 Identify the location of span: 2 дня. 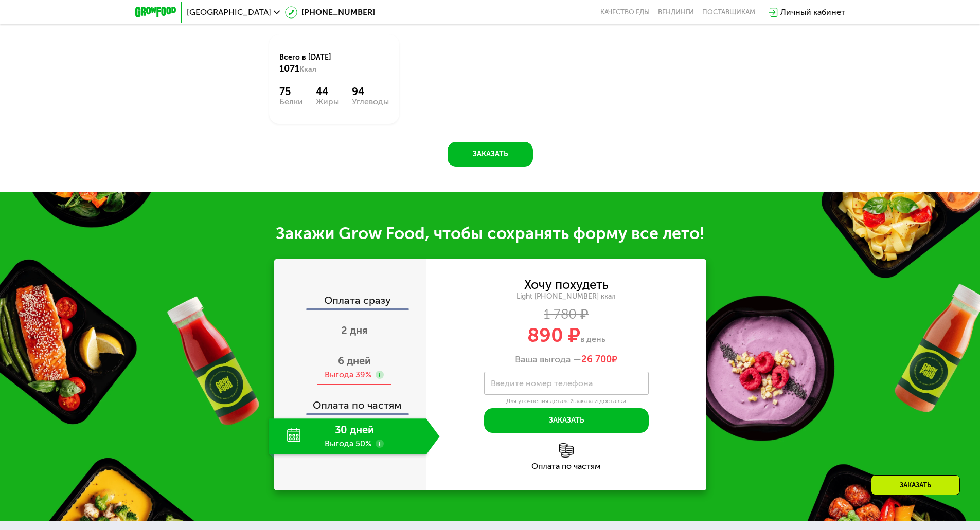
(355, 331).